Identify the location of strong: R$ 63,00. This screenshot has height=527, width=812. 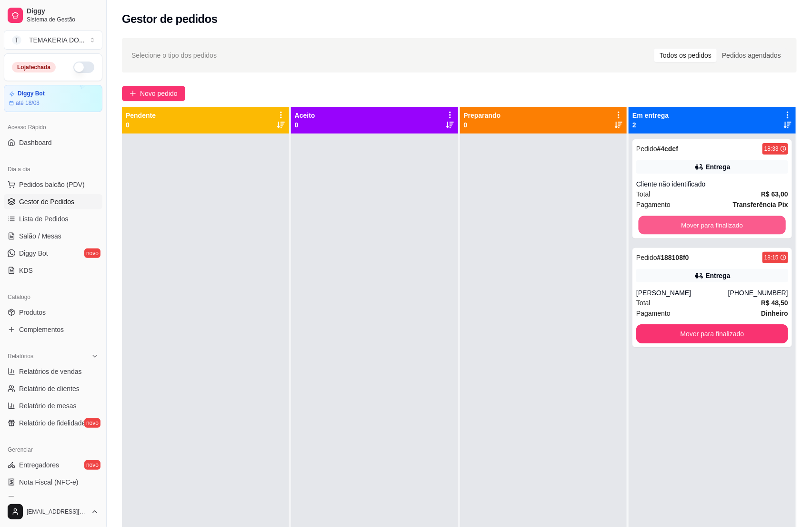
(774, 194).